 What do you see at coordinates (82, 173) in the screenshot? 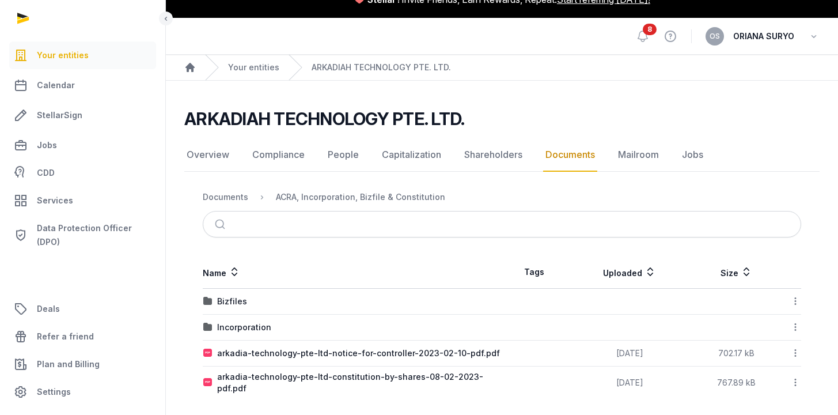
I see `a: CDD` at bounding box center [82, 173].